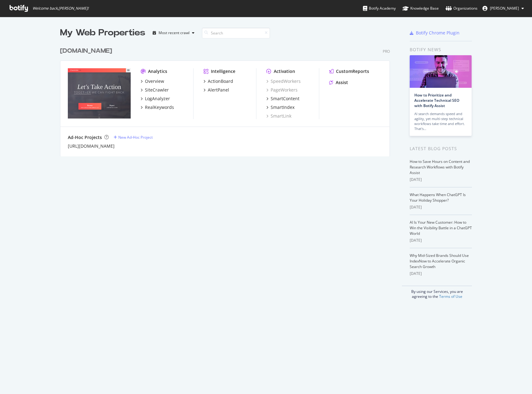  What do you see at coordinates (174, 33) in the screenshot?
I see `div: Most recent crawl` at bounding box center [174, 33].